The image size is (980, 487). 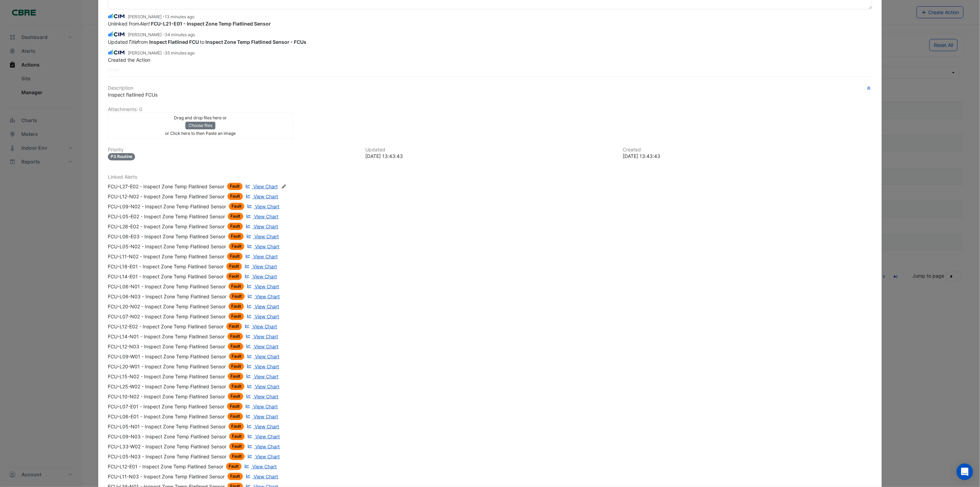 What do you see at coordinates (167, 366) in the screenshot?
I see `div: FCU-L20-W01 - Inspect Zone Temp Flatlined Sensor` at bounding box center [167, 366].